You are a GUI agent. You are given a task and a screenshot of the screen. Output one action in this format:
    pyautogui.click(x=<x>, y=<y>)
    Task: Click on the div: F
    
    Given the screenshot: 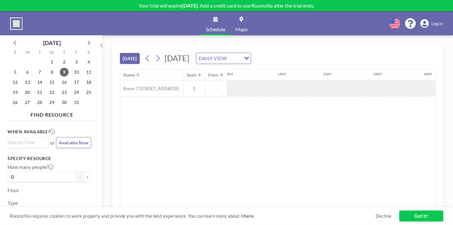 What is the action you would take?
    pyautogui.click(x=76, y=53)
    